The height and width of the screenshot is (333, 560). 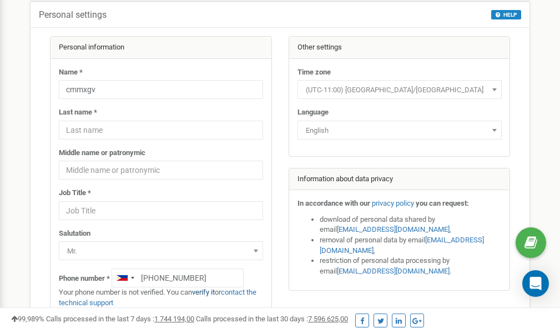 What do you see at coordinates (411, 224) in the screenshot?
I see `li: download of personal data shared by email ,` at bounding box center [411, 224].